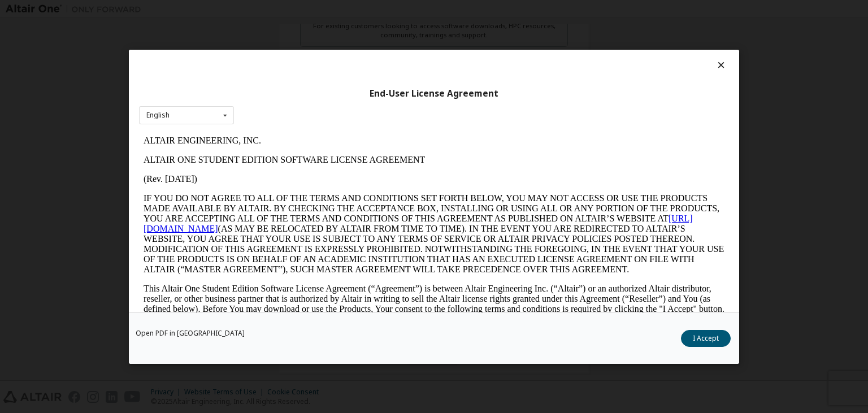 The height and width of the screenshot is (413, 868). Describe the element at coordinates (295, 173) in the screenshot. I see `p: This Altair One Student Edition Software License Agreement (“Agreement”) is between Altair Engine...` at that location.